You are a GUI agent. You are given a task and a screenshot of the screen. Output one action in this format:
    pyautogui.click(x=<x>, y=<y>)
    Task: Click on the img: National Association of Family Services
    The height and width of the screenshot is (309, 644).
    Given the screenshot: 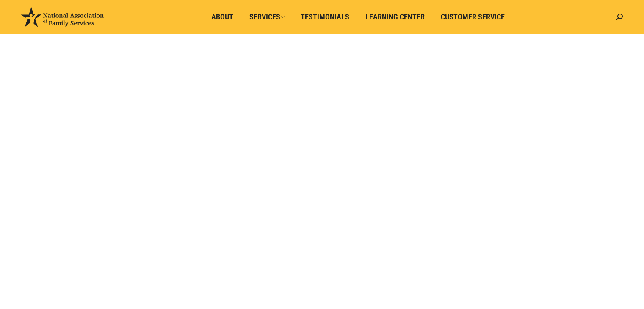 What is the action you would take?
    pyautogui.click(x=62, y=17)
    